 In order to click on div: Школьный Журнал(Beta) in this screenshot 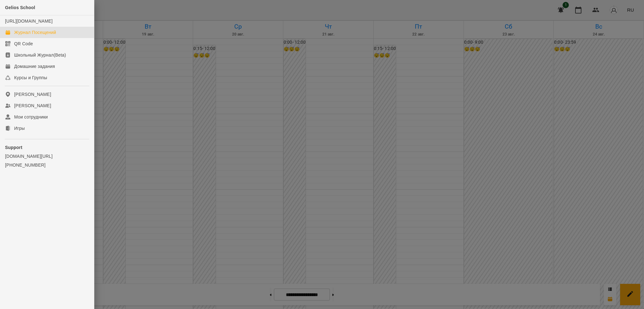, I will do `click(40, 55)`.